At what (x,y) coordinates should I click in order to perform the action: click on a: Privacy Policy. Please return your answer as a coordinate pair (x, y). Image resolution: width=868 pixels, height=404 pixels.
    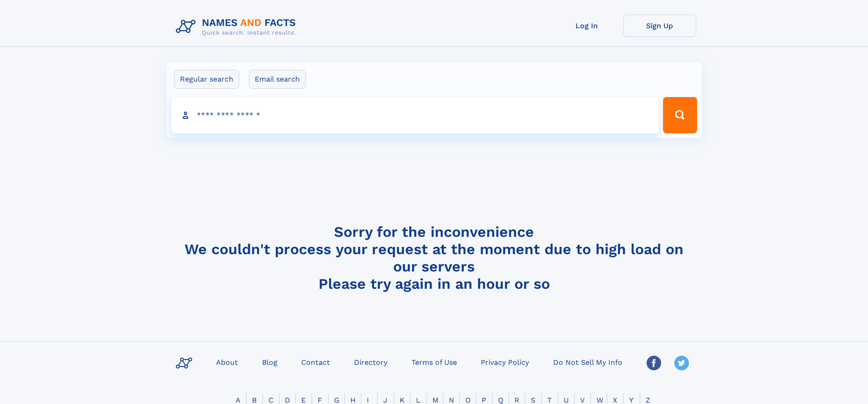
    Looking at the image, I should click on (505, 362).